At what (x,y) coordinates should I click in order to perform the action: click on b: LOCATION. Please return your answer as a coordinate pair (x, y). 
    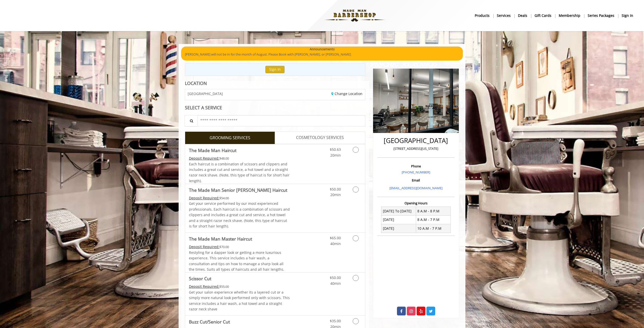
    Looking at the image, I should click on (196, 83).